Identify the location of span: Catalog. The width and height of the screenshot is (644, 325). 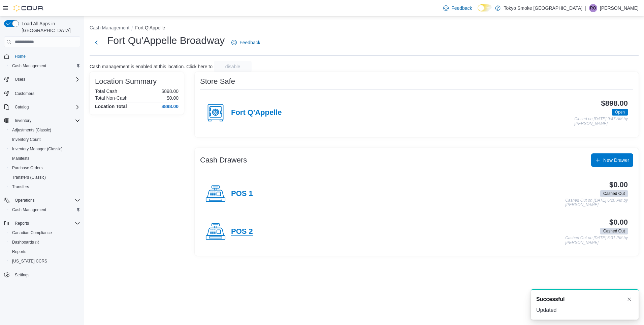
(46, 107).